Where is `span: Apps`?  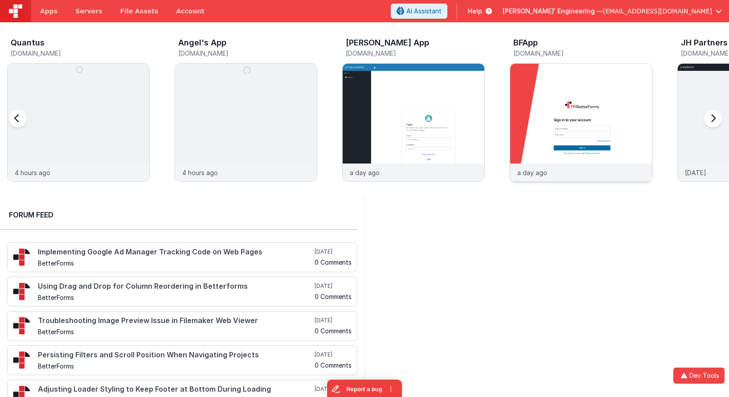 span: Apps is located at coordinates (49, 11).